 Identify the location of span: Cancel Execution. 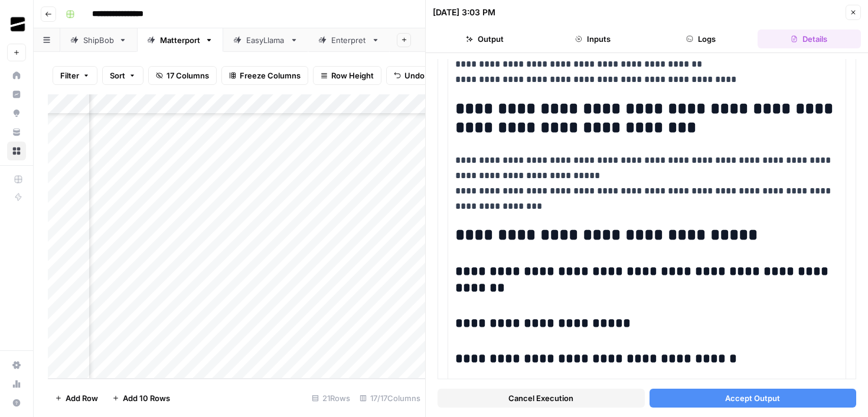
(541, 398).